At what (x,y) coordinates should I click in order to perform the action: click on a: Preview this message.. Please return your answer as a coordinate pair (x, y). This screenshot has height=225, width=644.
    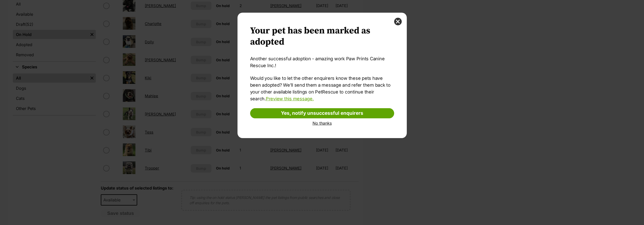
    Looking at the image, I should click on (290, 98).